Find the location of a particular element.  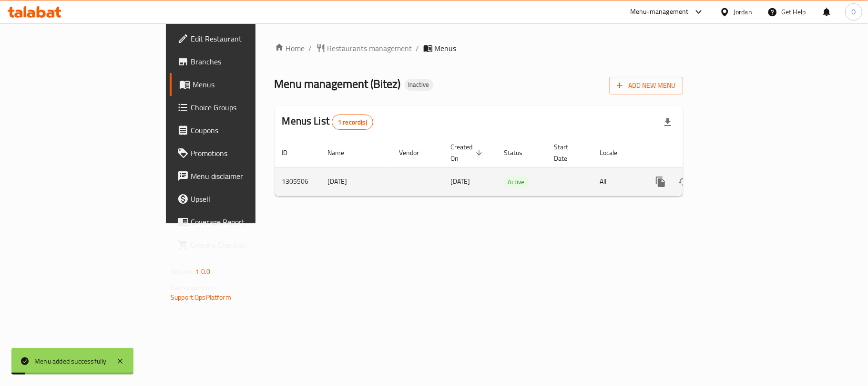

span: Name is located at coordinates (342, 153).